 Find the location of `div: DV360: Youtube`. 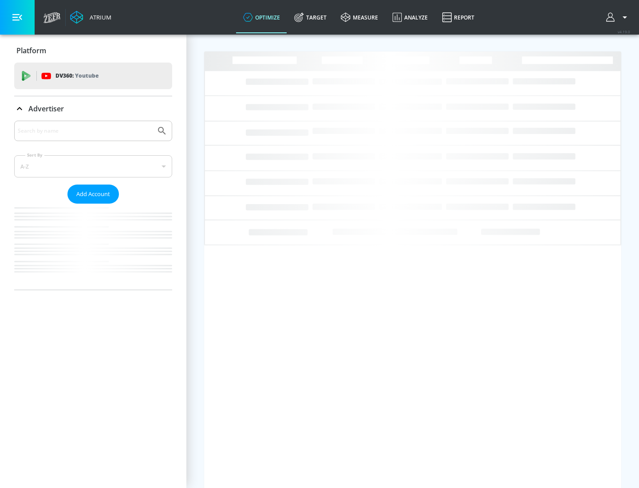

div: DV360: Youtube is located at coordinates (93, 76).